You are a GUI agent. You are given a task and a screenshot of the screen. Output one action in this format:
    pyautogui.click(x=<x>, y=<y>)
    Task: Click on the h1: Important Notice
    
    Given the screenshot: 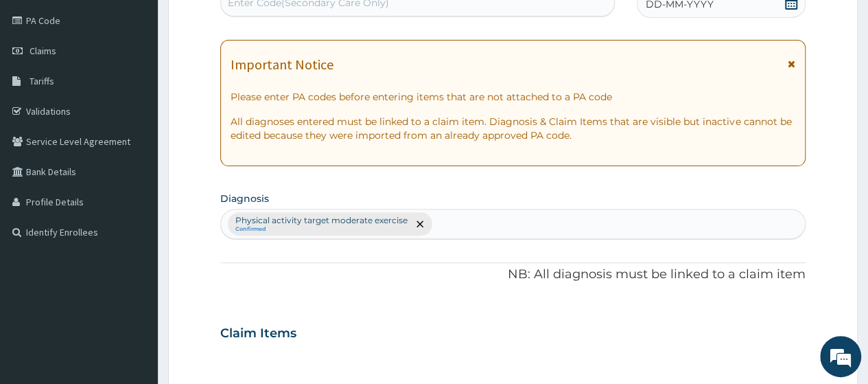 What is the action you would take?
    pyautogui.click(x=282, y=65)
    